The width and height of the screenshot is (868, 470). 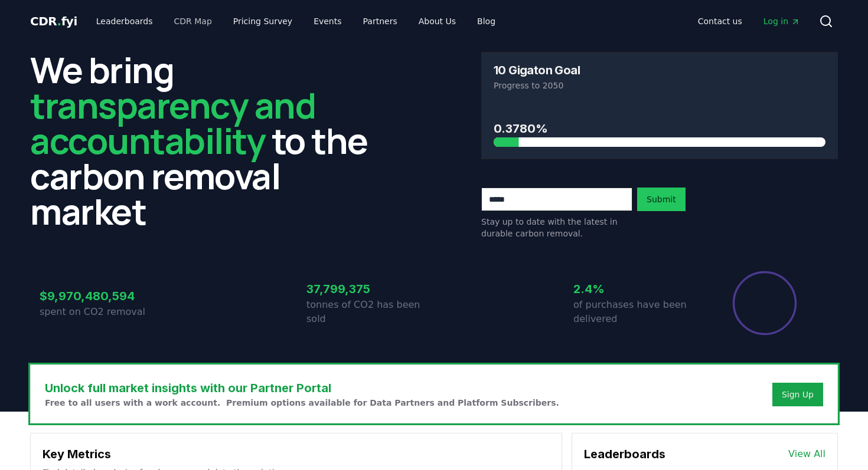 I want to click on p: Free to all users with a work account. Premium options available for Data Partners and Platform S..., so click(x=302, y=403).